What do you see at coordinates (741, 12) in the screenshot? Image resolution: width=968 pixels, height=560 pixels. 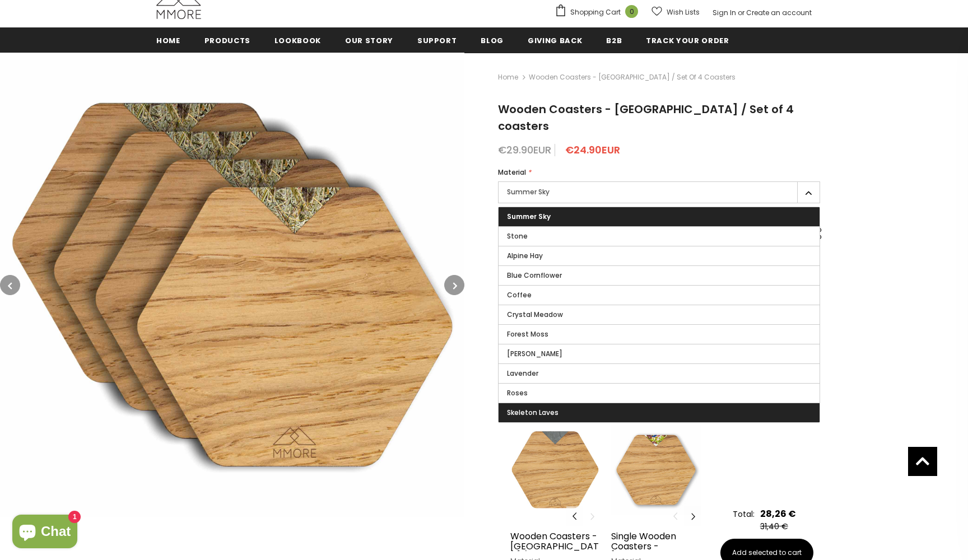 I see `span: or` at bounding box center [741, 12].